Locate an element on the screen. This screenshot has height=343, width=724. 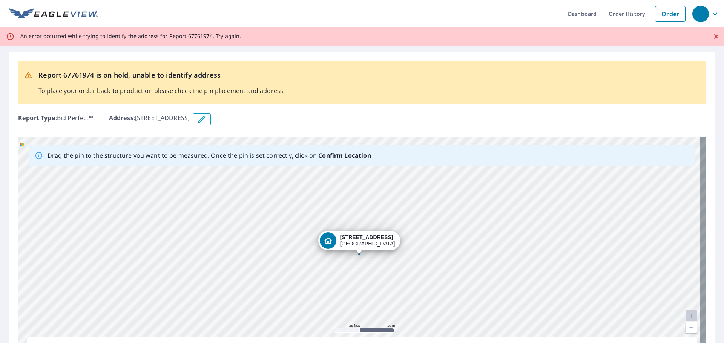
img: EV Logo is located at coordinates (54, 14).